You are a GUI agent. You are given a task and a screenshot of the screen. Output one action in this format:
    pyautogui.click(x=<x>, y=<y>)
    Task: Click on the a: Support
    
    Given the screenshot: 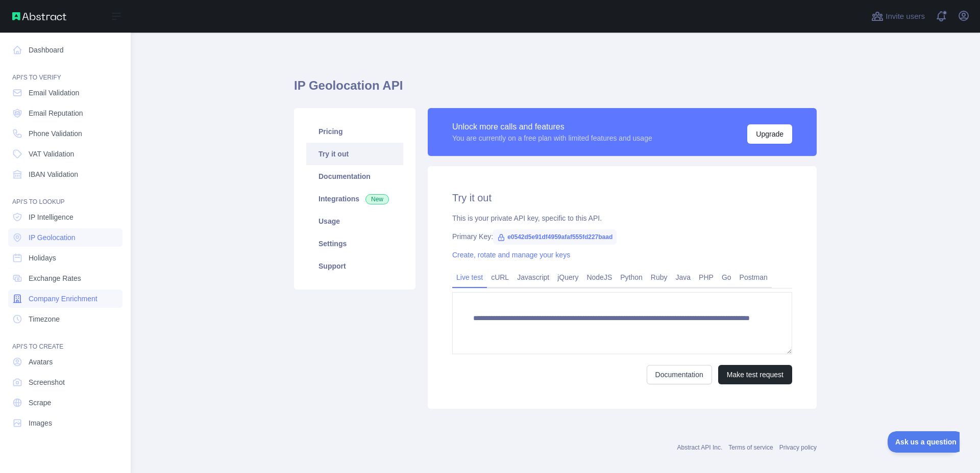 What is the action you would take?
    pyautogui.click(x=354, y=266)
    